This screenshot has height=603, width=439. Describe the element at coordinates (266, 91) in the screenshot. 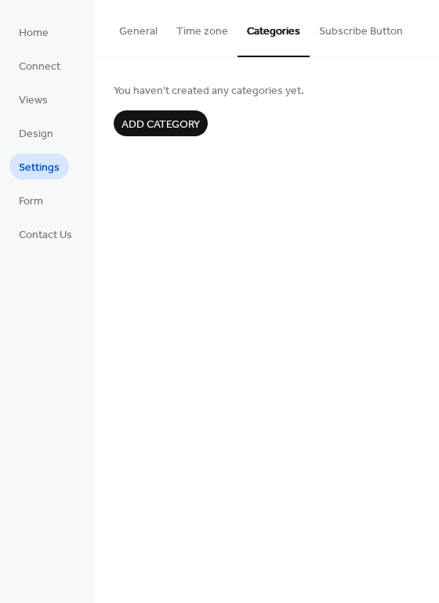

I see `span: You haven't created any categories yet.` at that location.